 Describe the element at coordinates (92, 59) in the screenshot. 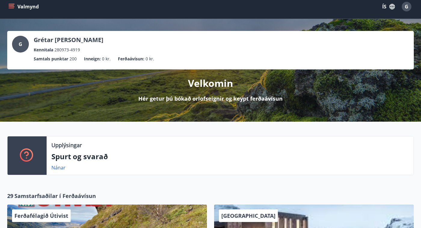

I see `p: Inneign :` at that location.